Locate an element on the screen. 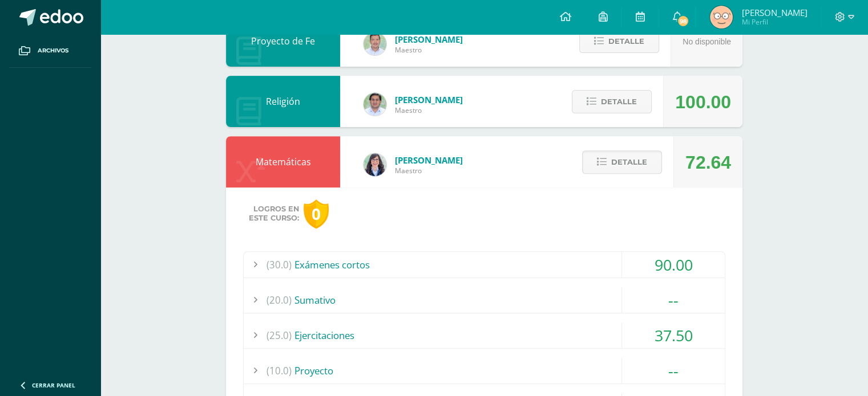 This screenshot has height=396, width=868. span: Cerrar panel is located at coordinates (54, 386).